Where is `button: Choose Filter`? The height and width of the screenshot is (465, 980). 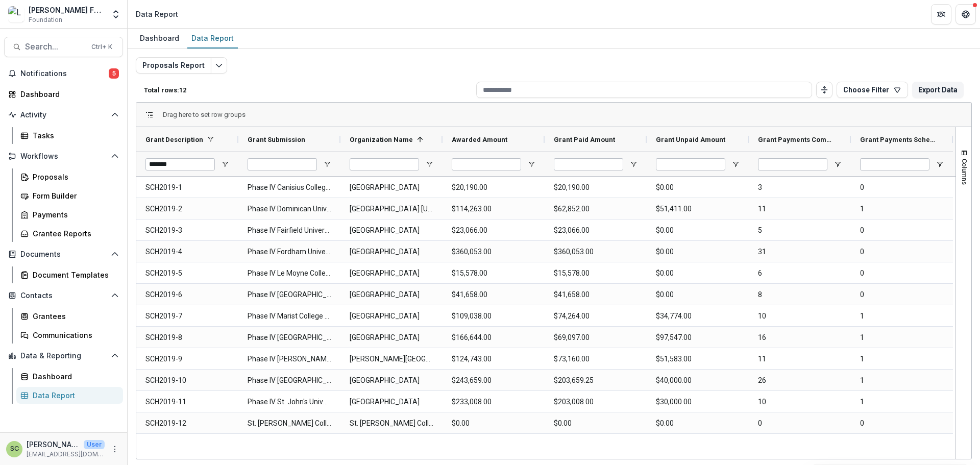 button: Choose Filter is located at coordinates (872, 90).